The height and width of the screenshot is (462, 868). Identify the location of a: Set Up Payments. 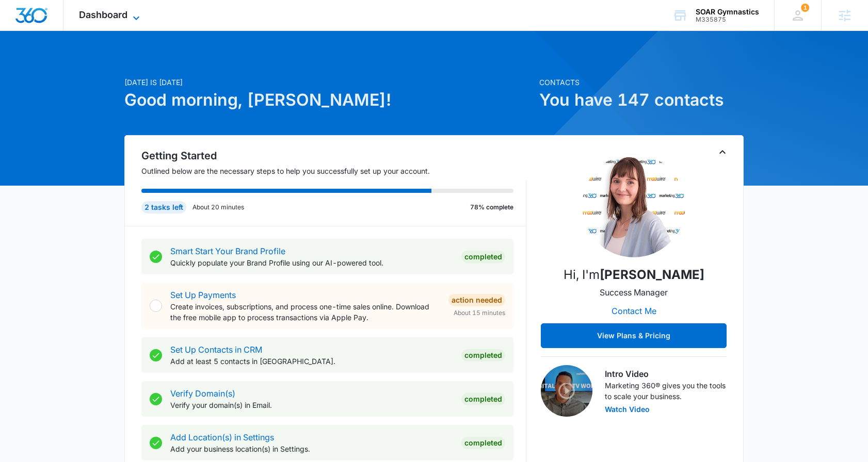
(203, 295).